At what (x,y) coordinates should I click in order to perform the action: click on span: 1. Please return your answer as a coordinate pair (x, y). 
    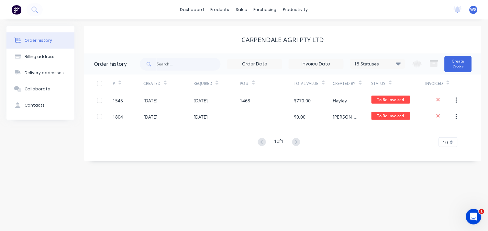
    Looking at the image, I should click on (481, 211).